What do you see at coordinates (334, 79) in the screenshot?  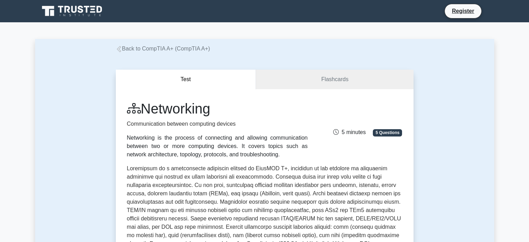 I see `a: Flashcards` at bounding box center [334, 79].